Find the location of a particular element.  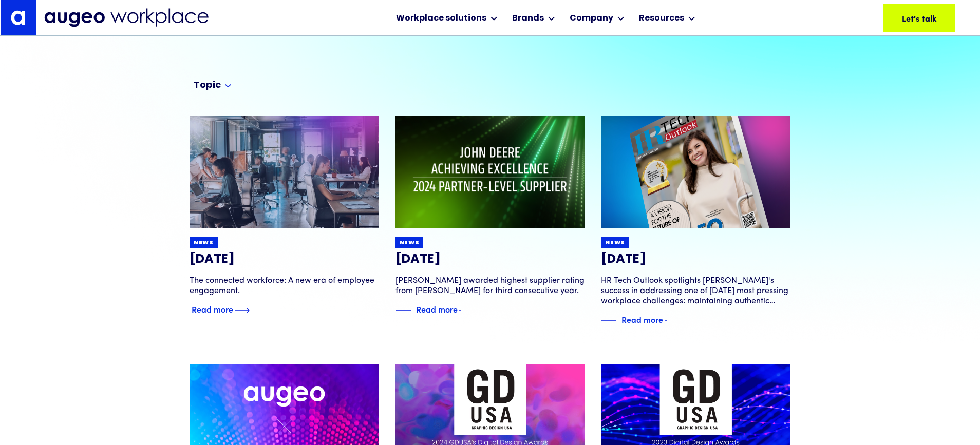

div: Brands is located at coordinates (528, 18).